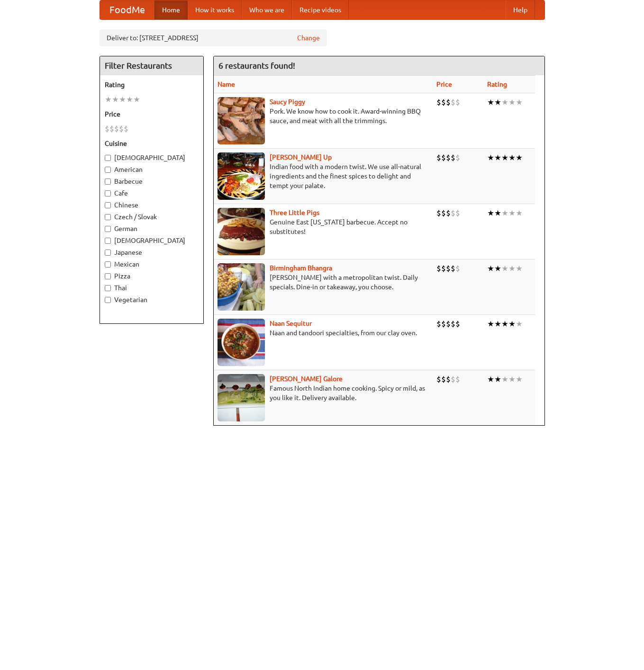 Image resolution: width=644 pixels, height=670 pixels. I want to click on h5: Price, so click(151, 114).